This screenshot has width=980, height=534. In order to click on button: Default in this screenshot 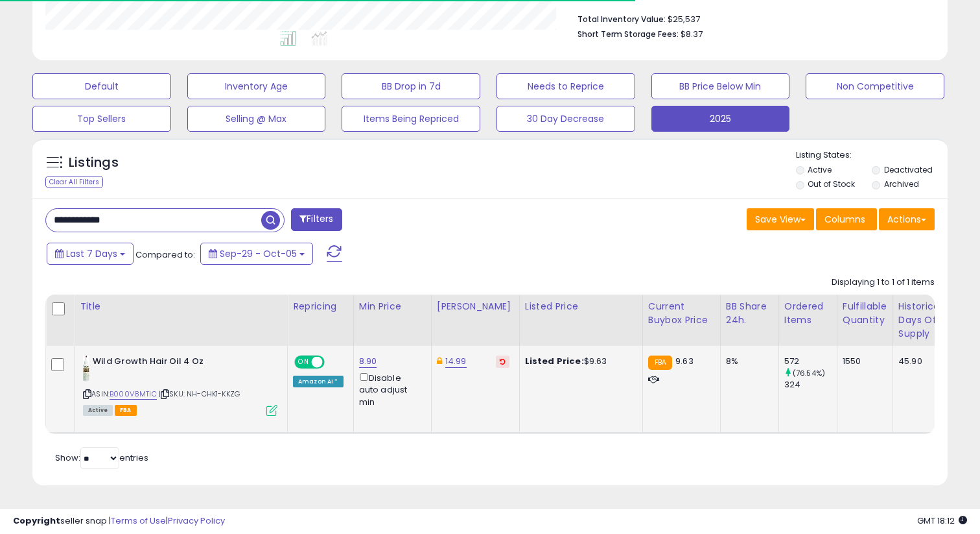, I will do `click(102, 87)`.